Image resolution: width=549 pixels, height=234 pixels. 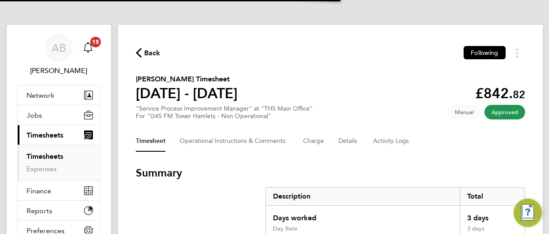 I want to click on button: Timesheet, so click(x=150, y=141).